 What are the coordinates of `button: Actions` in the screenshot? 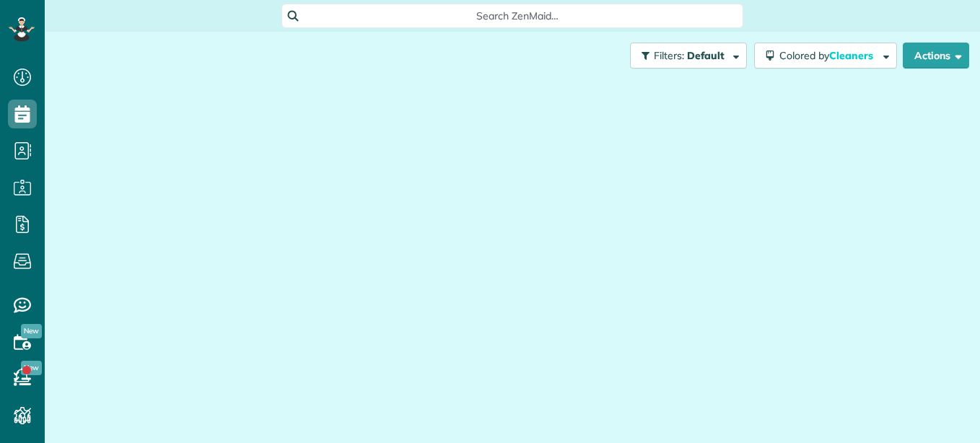 It's located at (937, 55).